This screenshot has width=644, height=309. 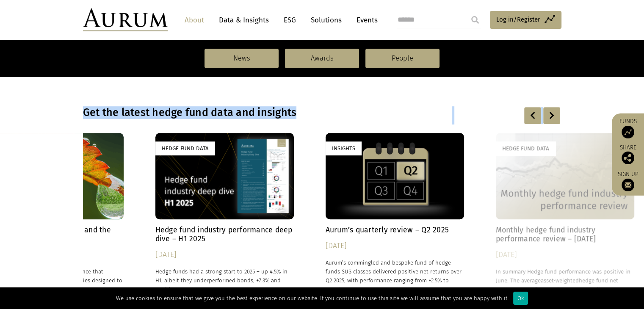 What do you see at coordinates (244, 20) in the screenshot?
I see `a: Data & Insights` at bounding box center [244, 20].